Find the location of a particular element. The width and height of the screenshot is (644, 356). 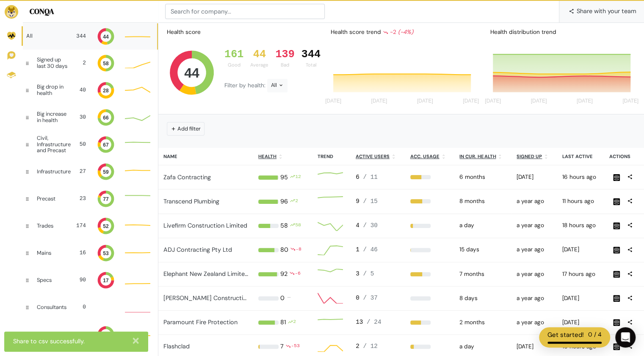

div: Big drop in health is located at coordinates (53, 90).